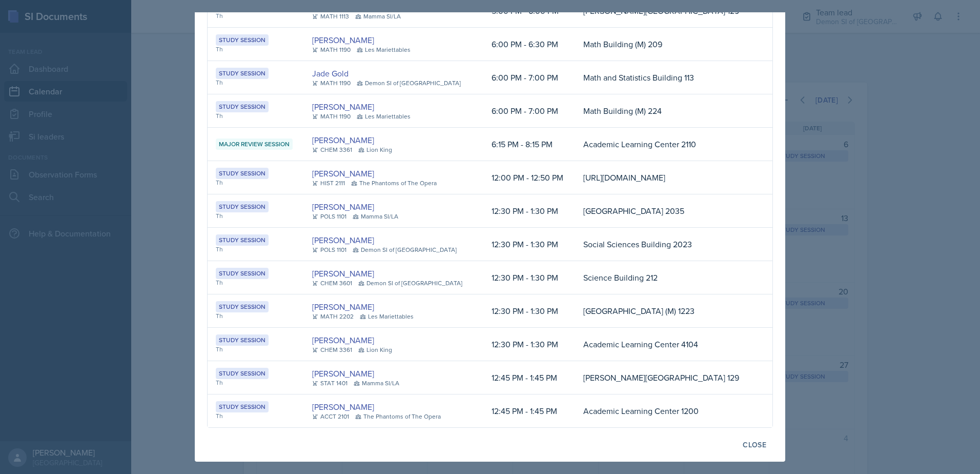  I want to click on td: 12:00 PM - 12:50 PM, so click(529, 177).